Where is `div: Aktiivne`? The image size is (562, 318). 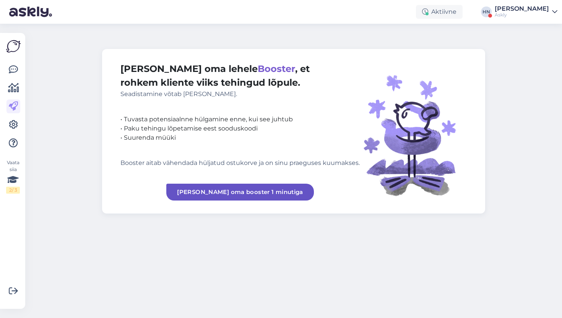
div: Aktiivne is located at coordinates (440, 12).